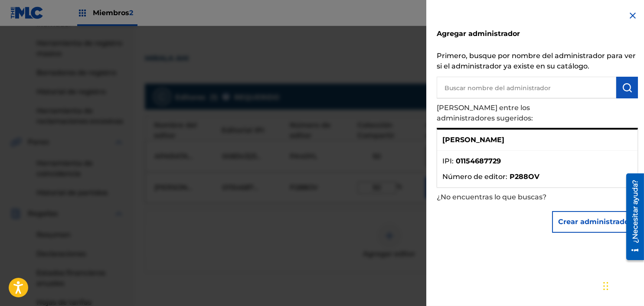 Image resolution: width=644 pixels, height=306 pixels. What do you see at coordinates (83, 13) in the screenshot?
I see `img: Principales titulares de derechos` at bounding box center [83, 13].